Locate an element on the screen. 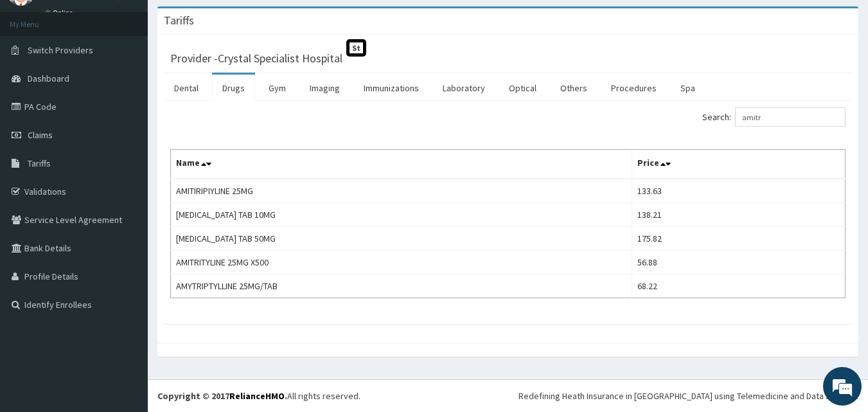  footer: All rights reserved. is located at coordinates (508, 395).